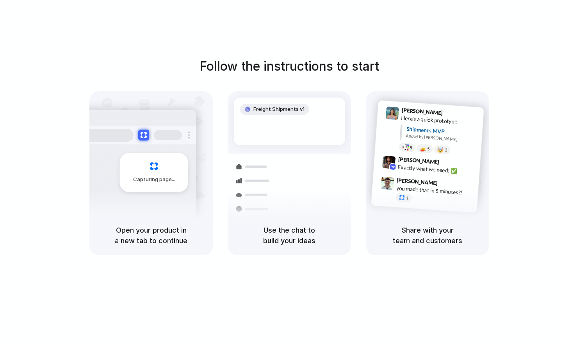  What do you see at coordinates (151, 235) in the screenshot?
I see `h5: Open your product in a new tab to continue` at bounding box center [151, 235].